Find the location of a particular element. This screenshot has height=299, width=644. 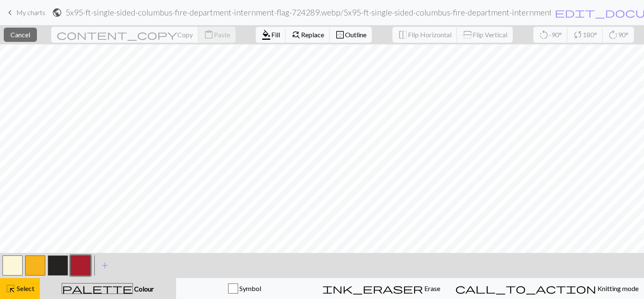

span: rotate_right is located at coordinates (613, 35).